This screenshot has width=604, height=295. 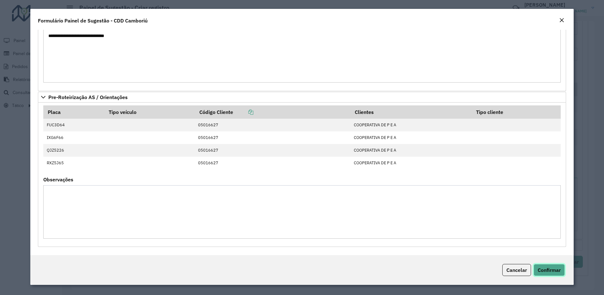 I want to click on td: RXZ5J65, so click(x=74, y=163).